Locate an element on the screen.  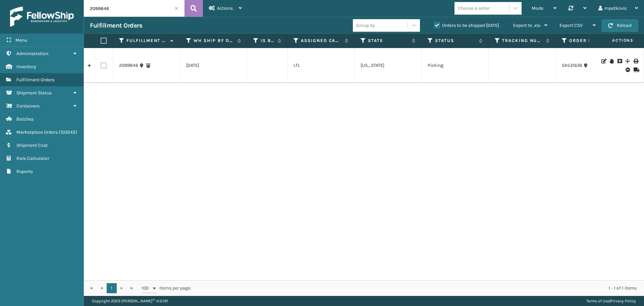
div: 1 - 1 of 1 items is located at coordinates (418, 289).